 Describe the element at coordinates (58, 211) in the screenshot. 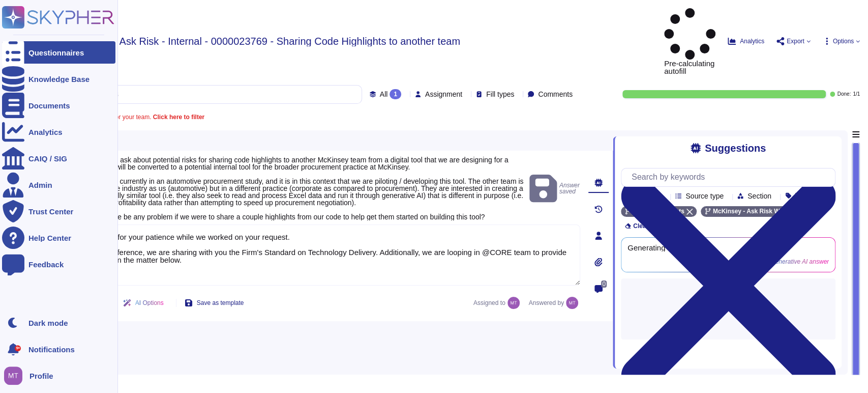

I see `a: Trust Center` at that location.